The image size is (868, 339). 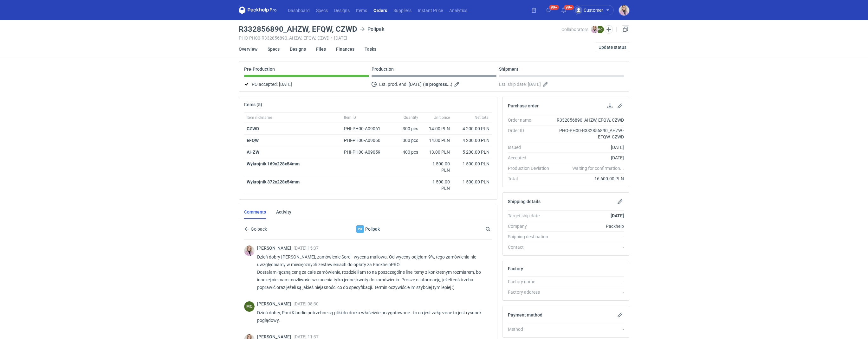 I want to click on a: Instant Price, so click(x=430, y=10).